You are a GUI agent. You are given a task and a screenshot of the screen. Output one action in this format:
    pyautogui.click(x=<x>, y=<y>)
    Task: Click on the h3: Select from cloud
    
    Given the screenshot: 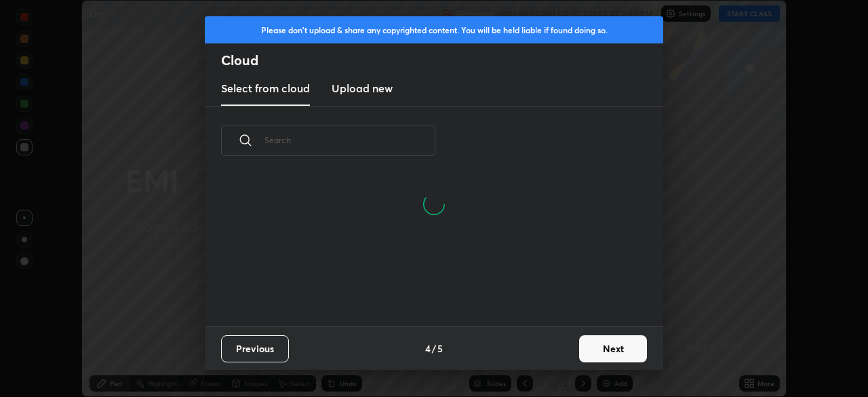 What is the action you would take?
    pyautogui.click(x=265, y=88)
    